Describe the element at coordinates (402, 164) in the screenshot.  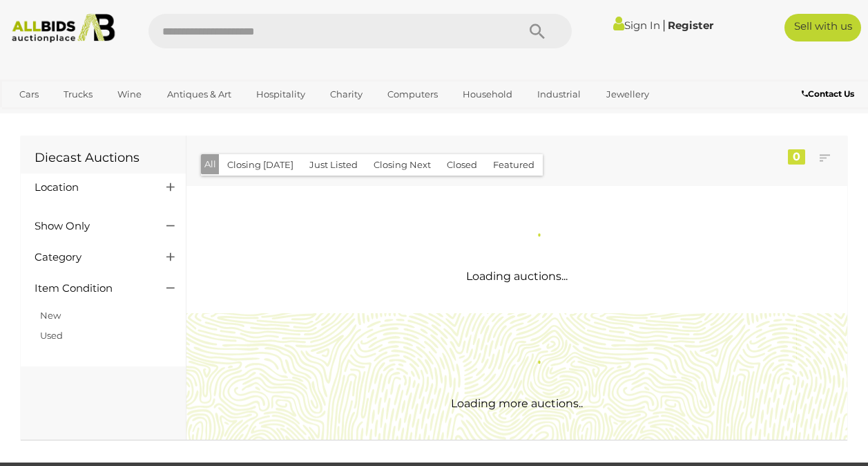
I see `button: Closing Next` at that location.